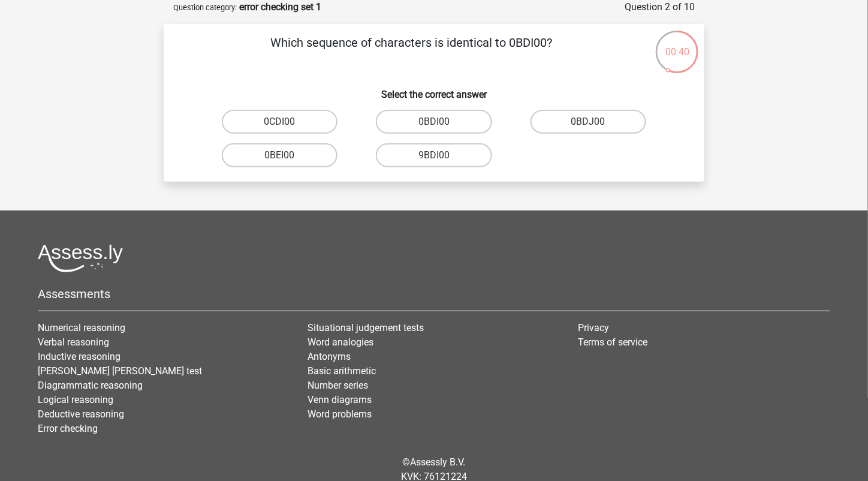 The width and height of the screenshot is (868, 481). What do you see at coordinates (82, 327) in the screenshot?
I see `a: Numerical reasoning` at bounding box center [82, 327].